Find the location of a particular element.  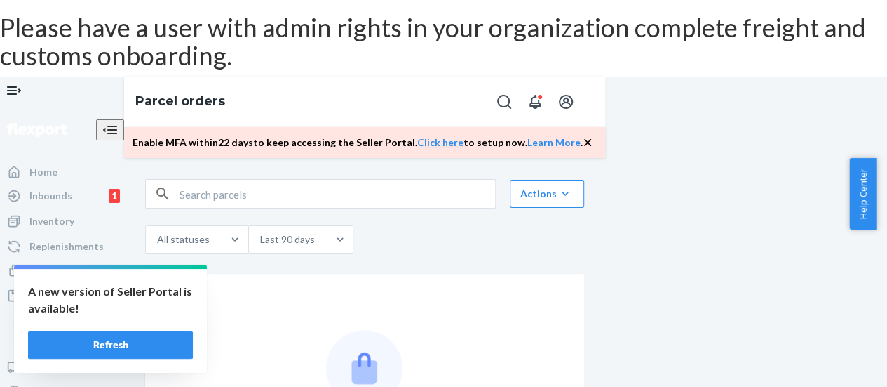

div: Inbounds is located at coordinates (51, 196).